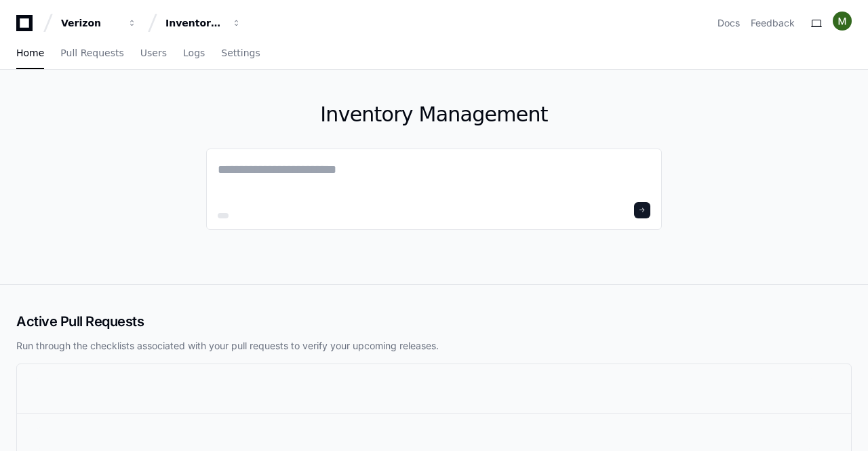  I want to click on button: Verizon, so click(99, 23).